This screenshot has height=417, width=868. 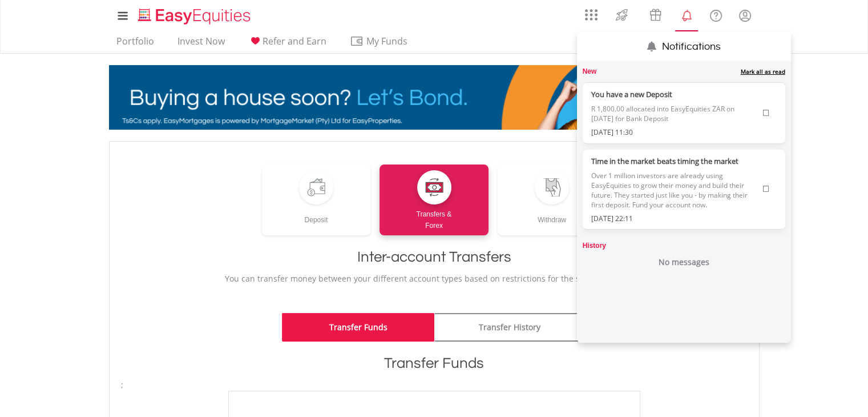 I want to click on img: grid-menu-icon.svg, so click(x=591, y=15).